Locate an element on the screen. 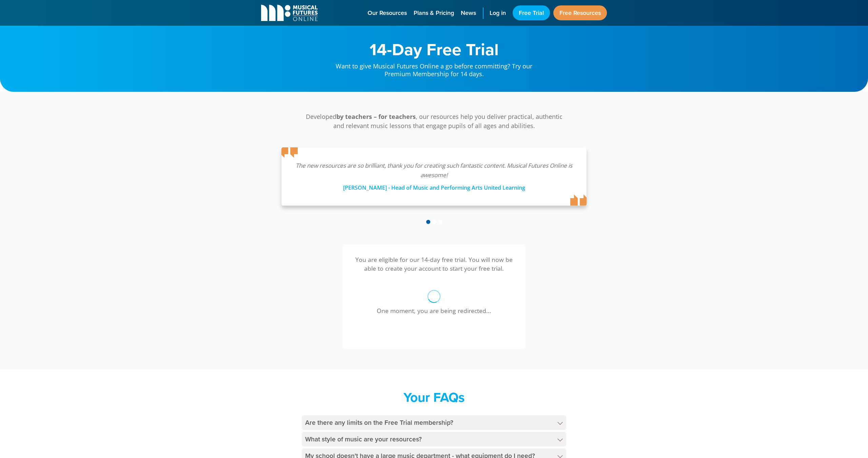 Image resolution: width=868 pixels, height=458 pixels. a: Free Trial is located at coordinates (531, 13).